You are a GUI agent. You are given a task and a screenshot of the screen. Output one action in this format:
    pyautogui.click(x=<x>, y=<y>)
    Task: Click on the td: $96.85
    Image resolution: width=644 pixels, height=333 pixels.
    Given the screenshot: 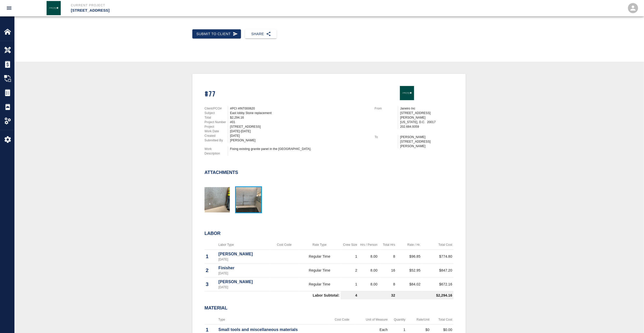 What is the action you would take?
    pyautogui.click(x=409, y=256)
    